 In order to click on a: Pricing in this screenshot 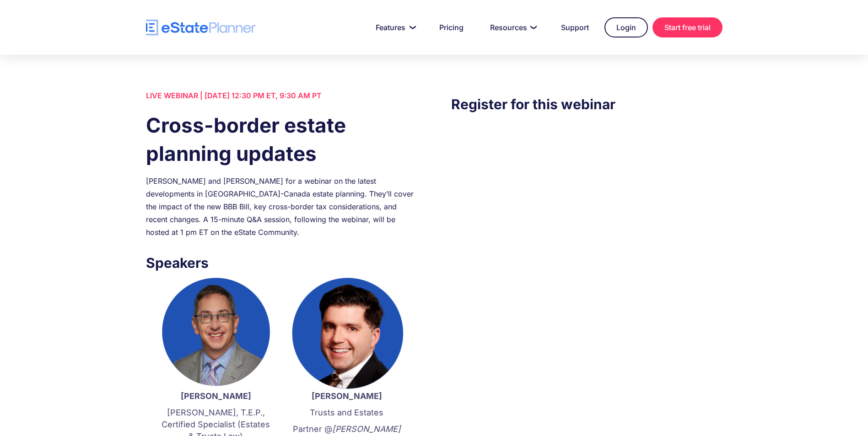, I will do `click(451, 27)`.